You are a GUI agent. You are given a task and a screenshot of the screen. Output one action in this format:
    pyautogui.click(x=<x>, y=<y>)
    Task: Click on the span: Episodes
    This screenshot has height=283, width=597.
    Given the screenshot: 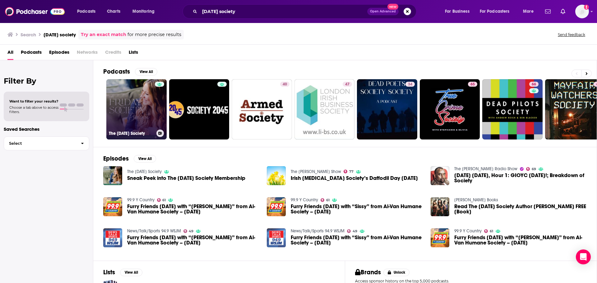 What is the action you would take?
    pyautogui.click(x=59, y=54)
    